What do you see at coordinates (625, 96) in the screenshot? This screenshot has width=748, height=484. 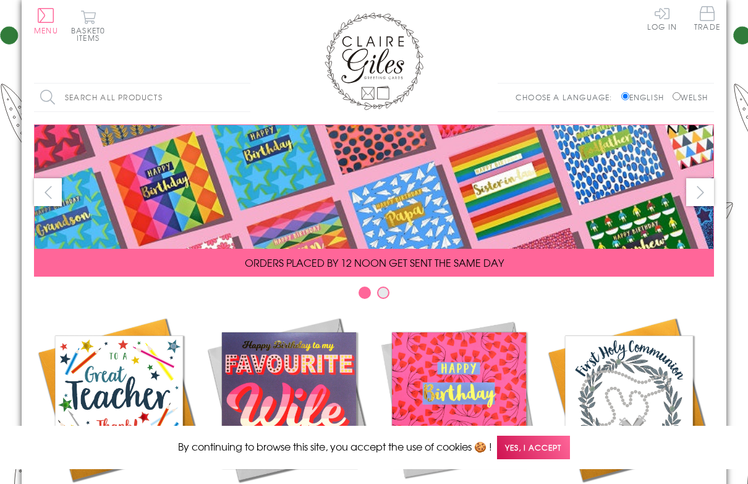 I see `input: English` at bounding box center [625, 96].